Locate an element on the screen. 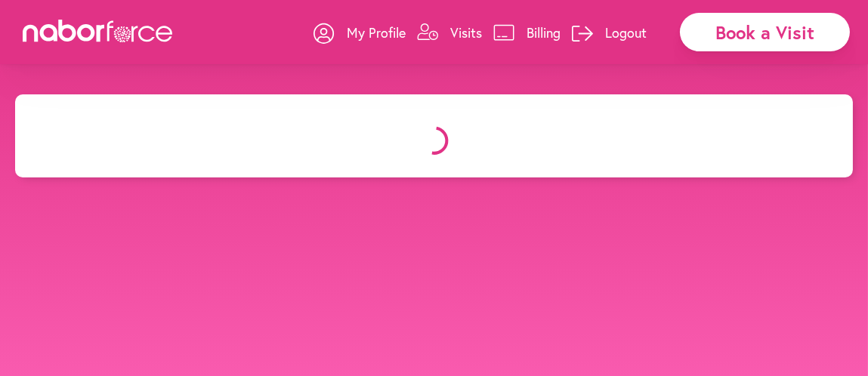  a: Visits is located at coordinates (450, 33).